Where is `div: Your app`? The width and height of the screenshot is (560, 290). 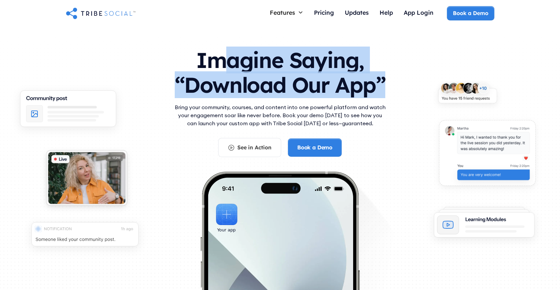
div: Your app is located at coordinates (226, 230).